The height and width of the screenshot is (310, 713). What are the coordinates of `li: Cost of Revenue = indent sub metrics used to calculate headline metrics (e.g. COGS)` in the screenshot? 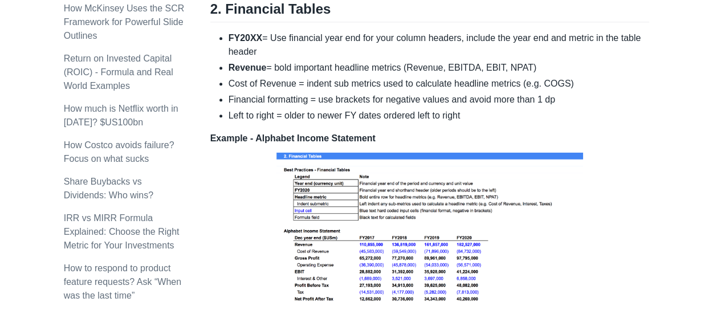 It's located at (439, 84).